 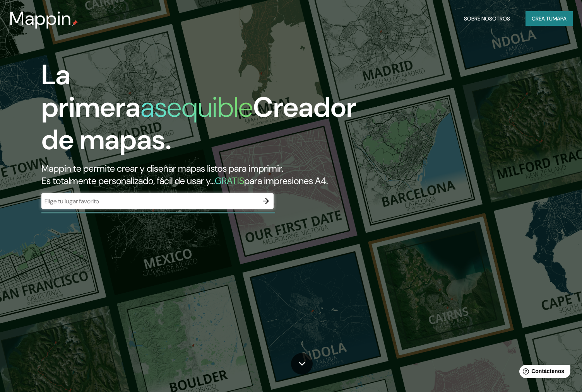 I want to click on font: Sobre nosotros, so click(x=486, y=19).